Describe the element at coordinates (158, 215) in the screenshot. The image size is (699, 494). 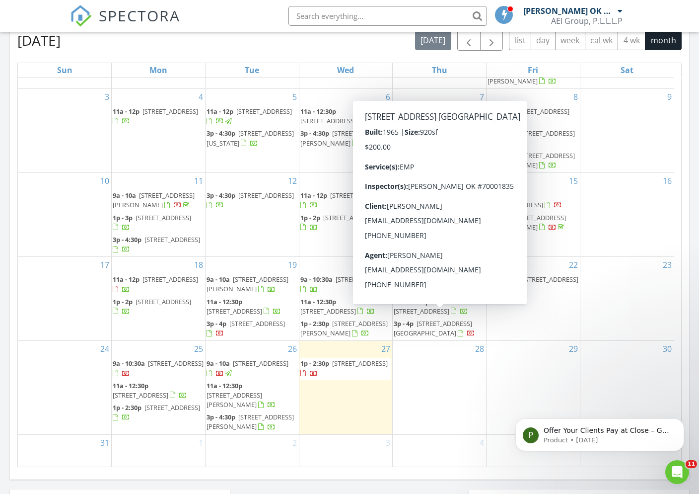
I see `td: Go to August 11, 2025` at that location.